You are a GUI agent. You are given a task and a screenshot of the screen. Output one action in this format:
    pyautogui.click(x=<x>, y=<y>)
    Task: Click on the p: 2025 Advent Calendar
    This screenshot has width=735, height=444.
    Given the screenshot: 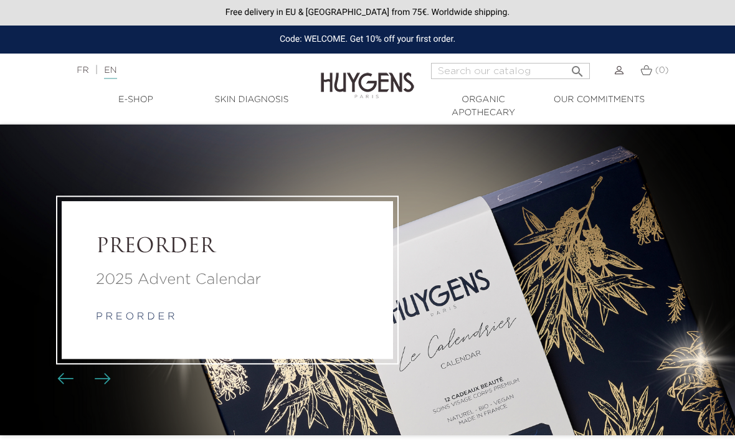 What is the action you would take?
    pyautogui.click(x=227, y=280)
    